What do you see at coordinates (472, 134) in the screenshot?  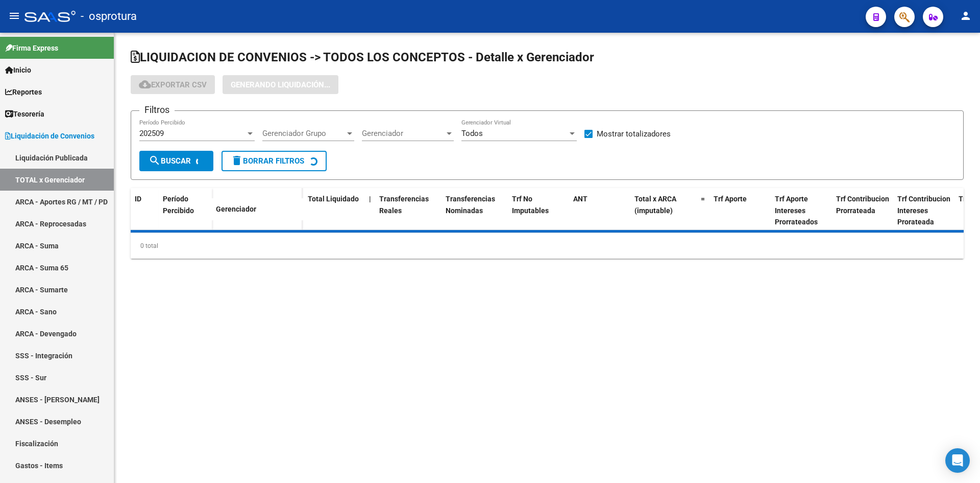 I see `span: Todos` at bounding box center [472, 134].